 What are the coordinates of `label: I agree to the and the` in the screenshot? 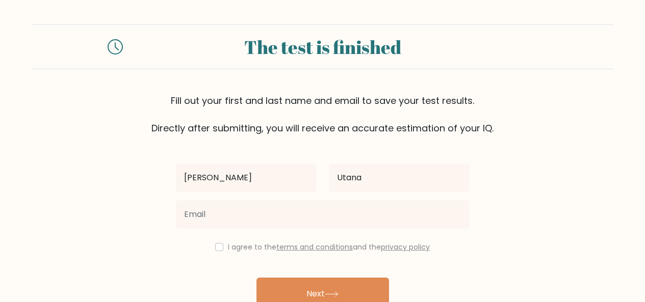 It's located at (329, 247).